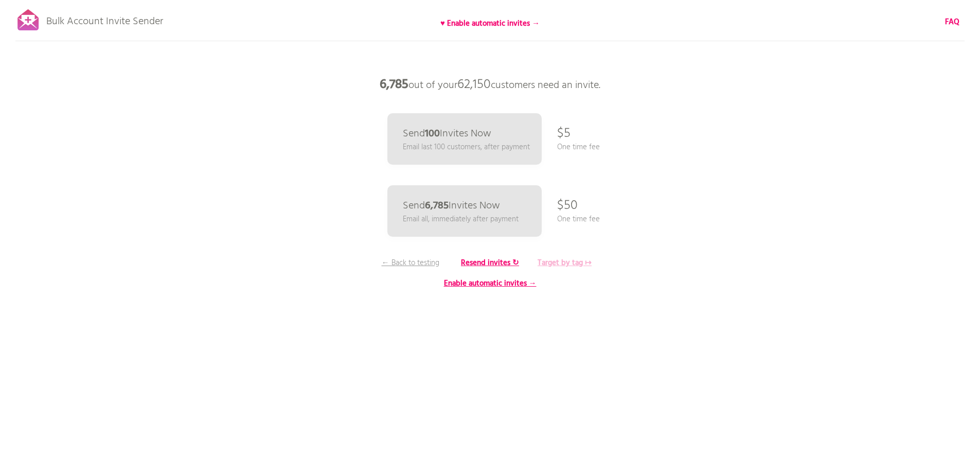  Describe the element at coordinates (411, 263) in the screenshot. I see `p: ← Back to testing` at that location.